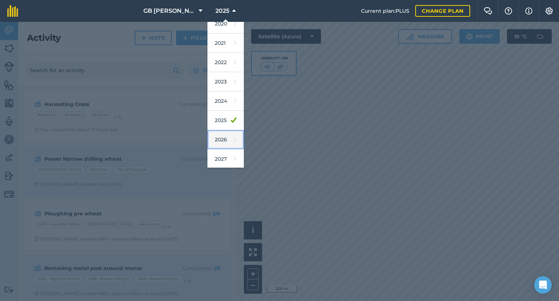 The image size is (559, 301). I want to click on img: svg+xml;base64,PHN2ZyB4bWxucz0iaHR0cDovL3d3dy53My5vcmcvMjAwMC9zdmciIHdpZHRoPSIxNyIgaGVpZ2h0PSIxNy..., so click(529, 11).